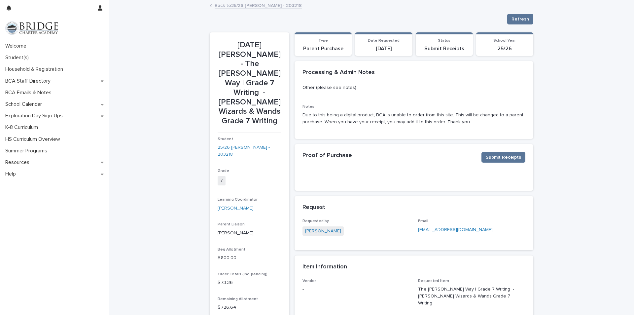 Image resolution: width=634 pixels, height=315 pixels. What do you see at coordinates (414, 119) in the screenshot?
I see `p: Due to this being a digital product, BCA is unable to order from this site. This will be changed ...` at bounding box center [414, 119].